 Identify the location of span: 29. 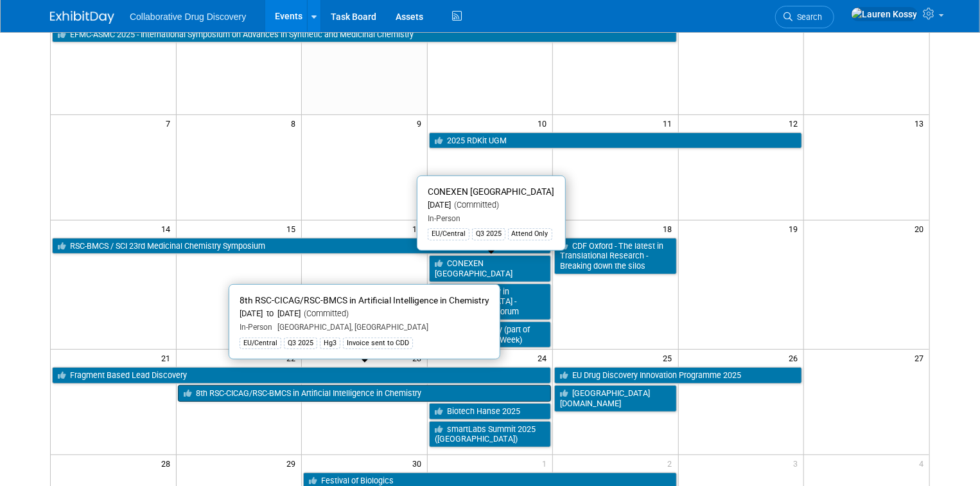
(293, 463).